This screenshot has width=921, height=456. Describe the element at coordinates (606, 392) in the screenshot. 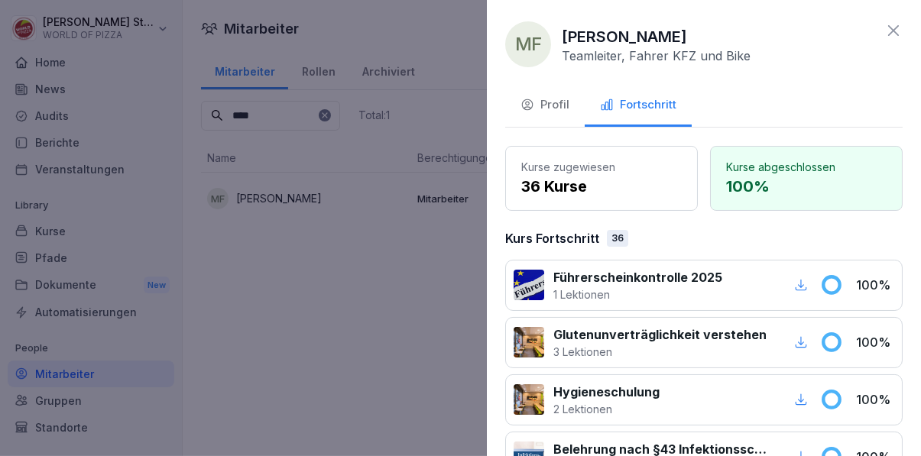

I see `p: Hygieneschulung` at that location.